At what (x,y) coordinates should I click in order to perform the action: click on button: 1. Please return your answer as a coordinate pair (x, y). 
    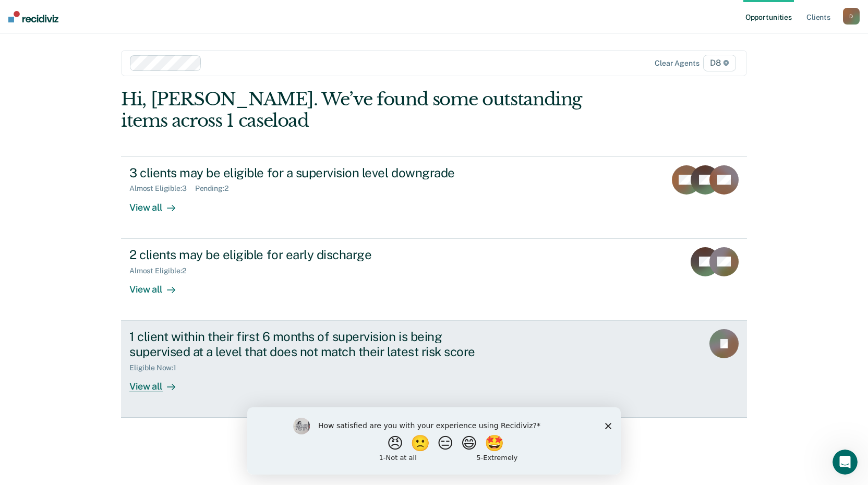
    Looking at the image, I should click on (149, 36).